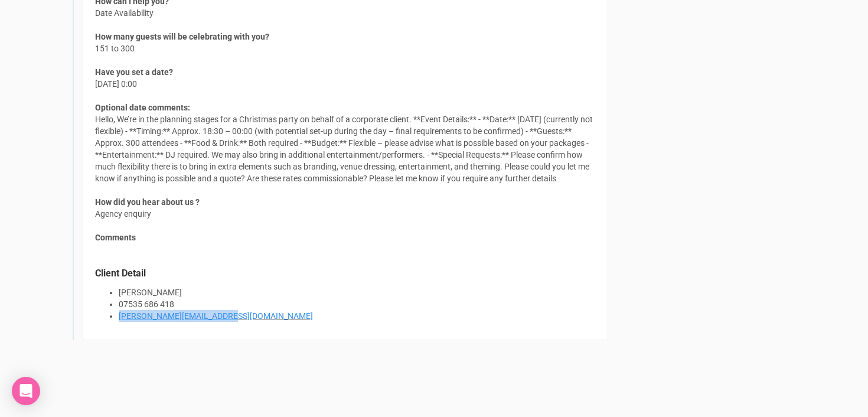 The image size is (868, 417). I want to click on div: Open Intercom Messenger, so click(26, 391).